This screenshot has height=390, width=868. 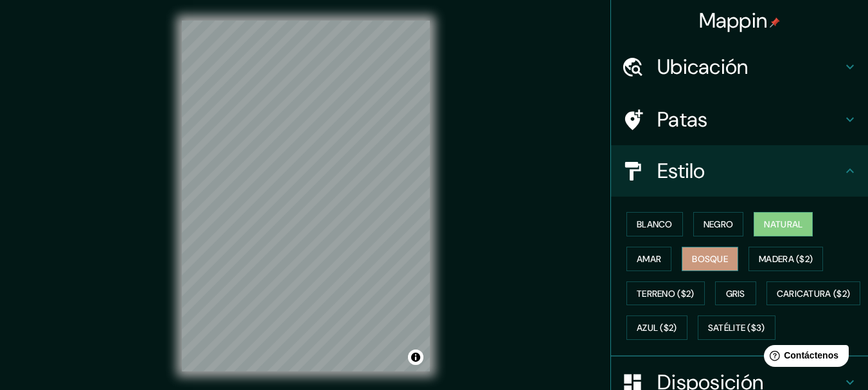 What do you see at coordinates (682, 120) in the screenshot?
I see `font: Patas` at bounding box center [682, 120].